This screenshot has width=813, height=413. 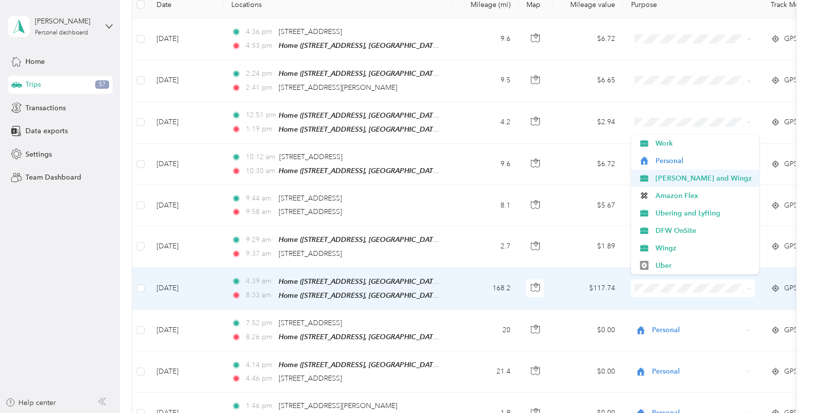 I want to click on span: Uber, so click(x=704, y=265).